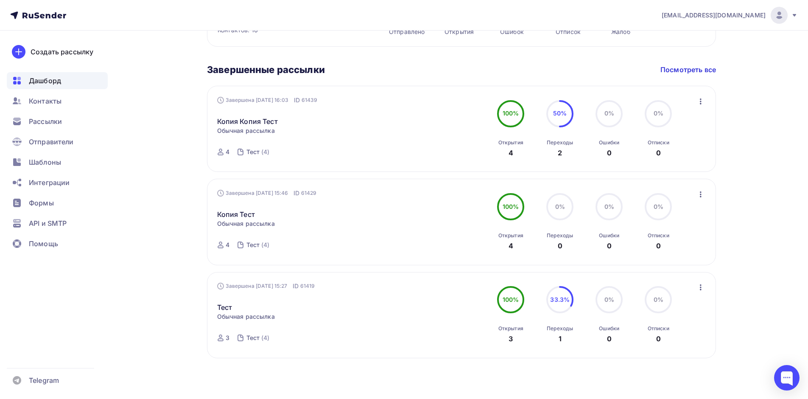  Describe the element at coordinates (49, 182) in the screenshot. I see `span: Интеграции` at that location.